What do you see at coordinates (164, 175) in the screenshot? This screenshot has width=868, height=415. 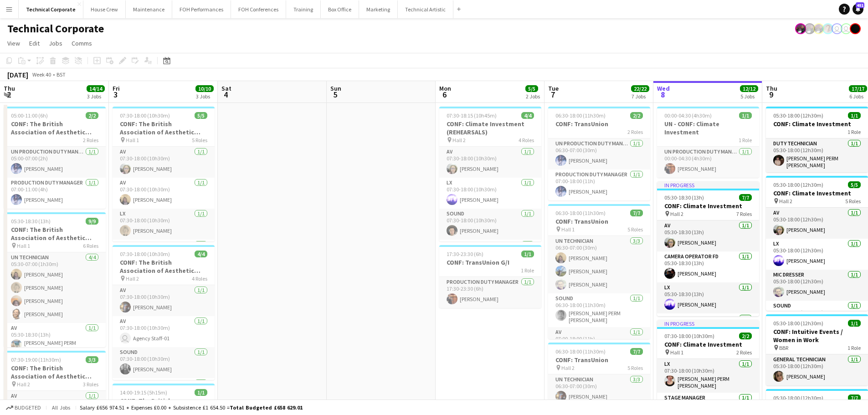 I see `div: 07:30-18:00 (10h30m)5/5CONF: The British Association of Aesthetic Plastic Surgeons Hall 15 RolesA...` at bounding box center [164, 175].